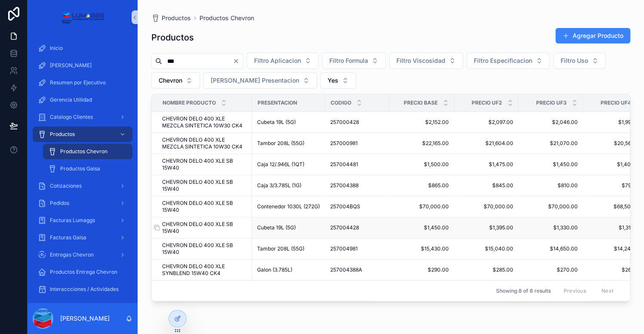  Describe the element at coordinates (550, 249) in the screenshot. I see `span: $14,650.00` at that location.